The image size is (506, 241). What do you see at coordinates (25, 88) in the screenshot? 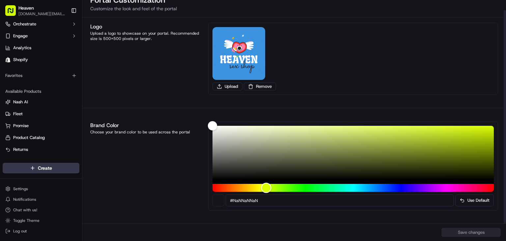
I see `div: Past conversations` at bounding box center [25, 88].